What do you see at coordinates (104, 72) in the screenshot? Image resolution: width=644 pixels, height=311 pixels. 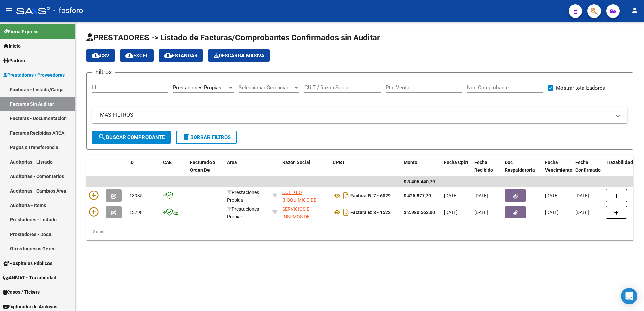 I see `h3: Filtros` at bounding box center [104, 72].